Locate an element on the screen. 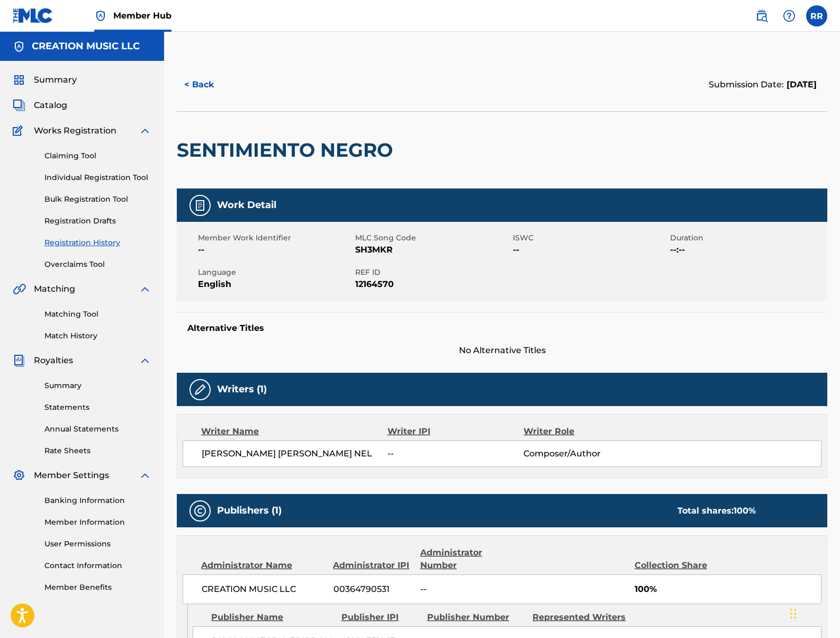 The height and width of the screenshot is (638, 840). span: Member Hub is located at coordinates (142, 15).